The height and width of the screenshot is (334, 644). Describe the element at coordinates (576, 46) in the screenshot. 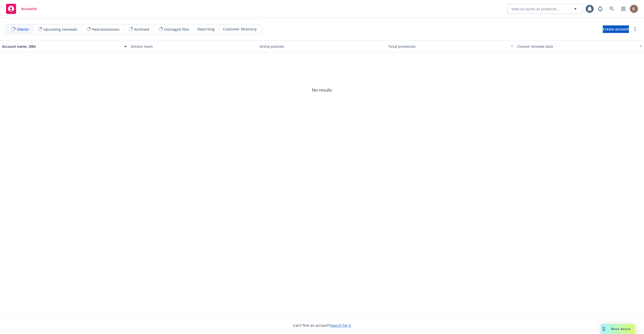

I see `div: Closest renewal date` at that location.